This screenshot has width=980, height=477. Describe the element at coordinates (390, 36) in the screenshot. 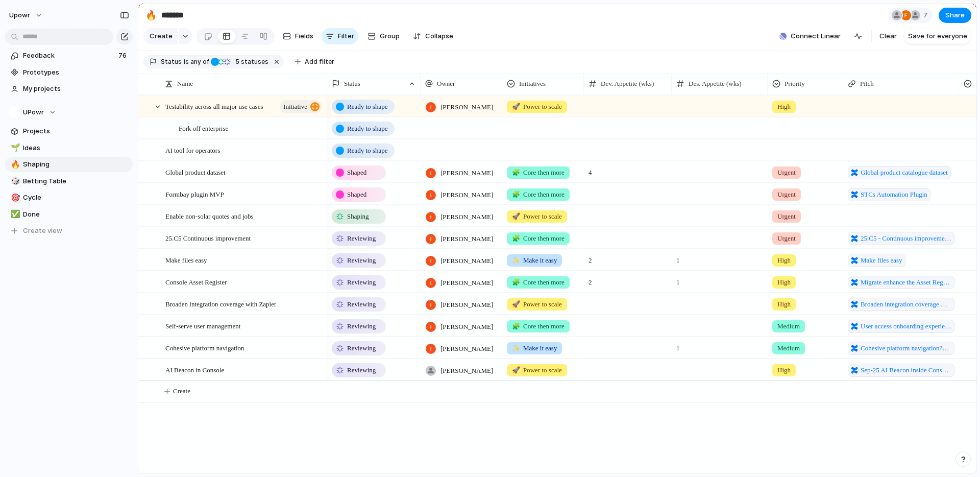

I see `span: Group` at that location.